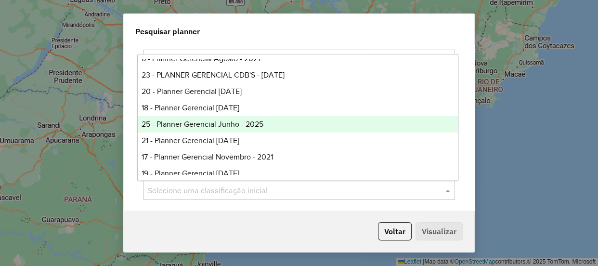  I want to click on span: Pesquisar planner, so click(168, 31).